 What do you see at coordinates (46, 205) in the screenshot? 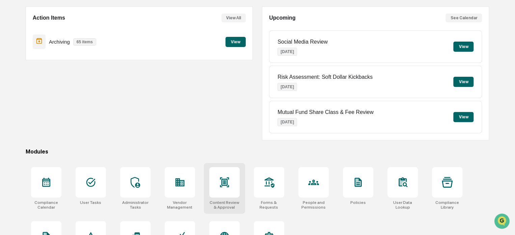
I see `div: Compliance Calendar` at bounding box center [46, 205].